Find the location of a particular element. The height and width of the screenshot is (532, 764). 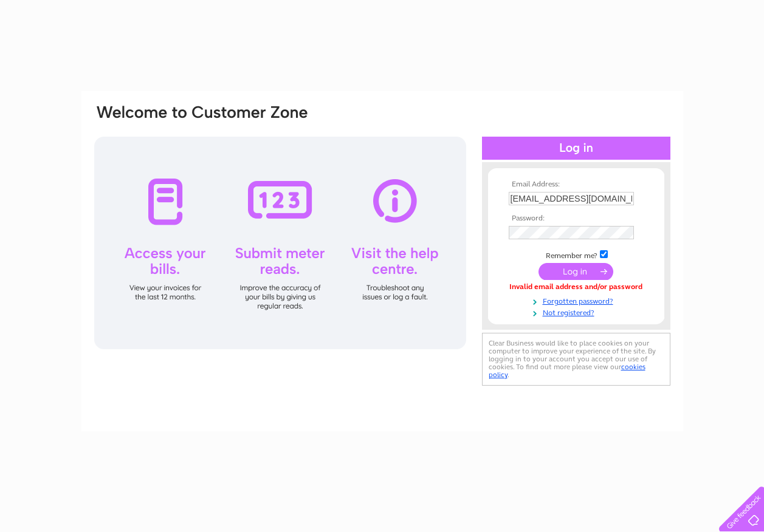

input: Submit is located at coordinates (576, 272).